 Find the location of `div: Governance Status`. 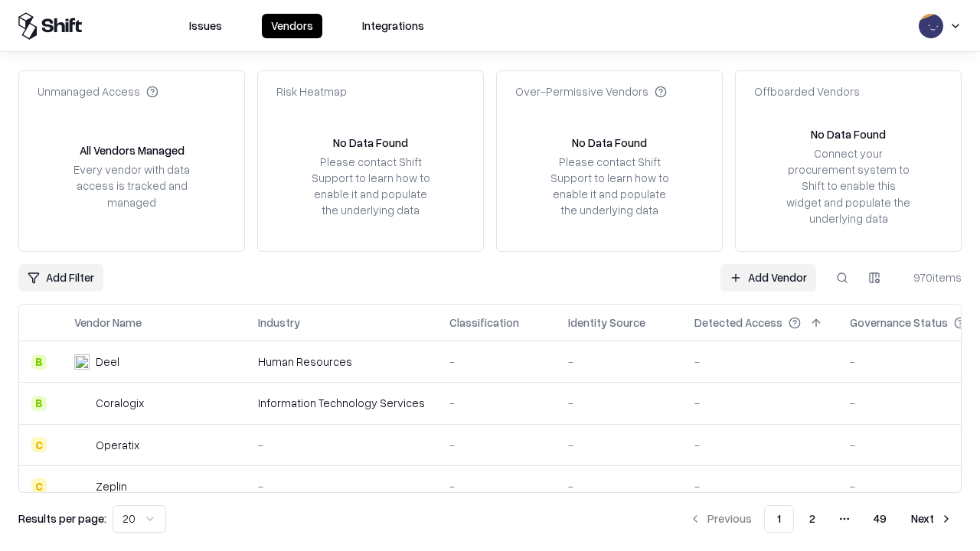

div: Governance Status is located at coordinates (899, 322).